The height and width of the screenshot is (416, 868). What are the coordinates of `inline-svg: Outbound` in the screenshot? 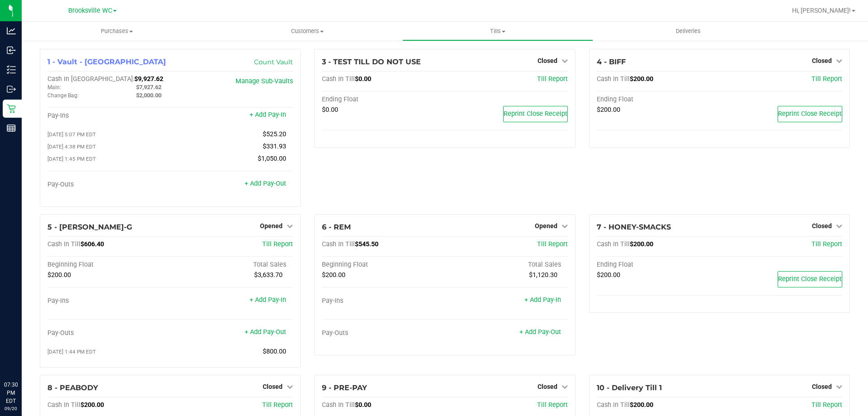 It's located at (11, 89).